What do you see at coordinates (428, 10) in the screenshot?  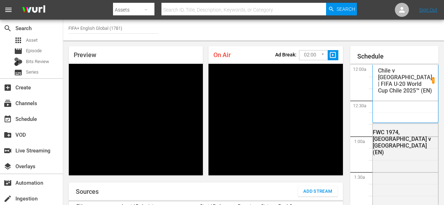 I see `a: Sign Out` at bounding box center [428, 10].